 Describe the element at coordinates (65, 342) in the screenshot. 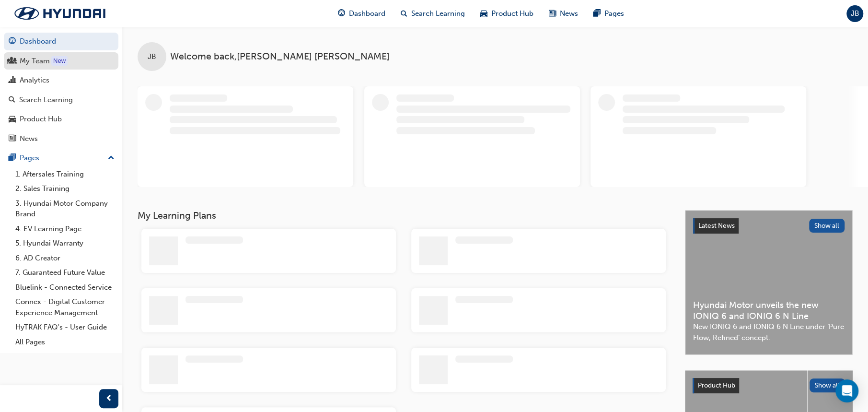

I see `a: All Pages` at that location.